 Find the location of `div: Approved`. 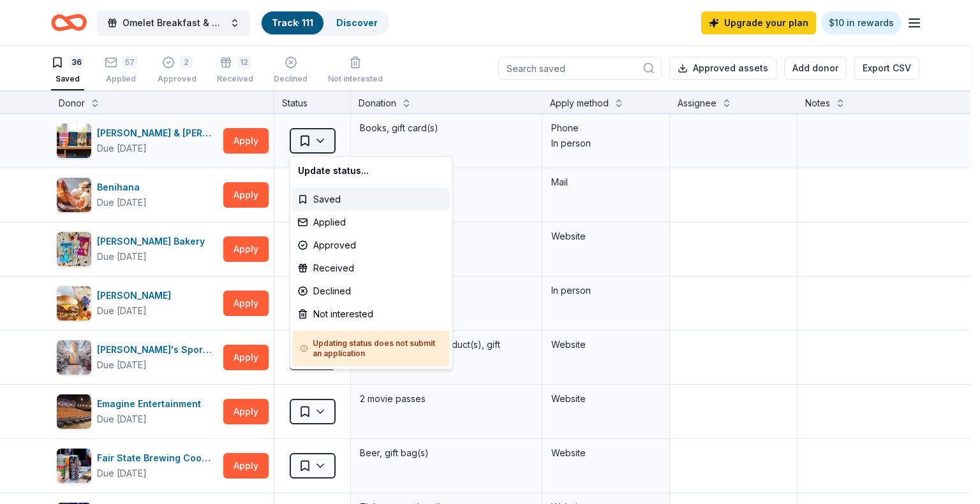

div: Approved is located at coordinates (371, 245).